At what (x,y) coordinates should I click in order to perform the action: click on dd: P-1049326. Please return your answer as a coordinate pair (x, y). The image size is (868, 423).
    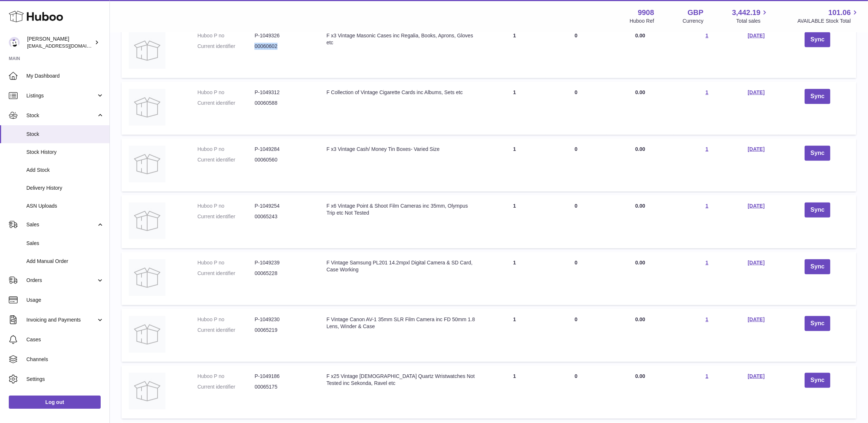
    Looking at the image, I should click on (283, 36).